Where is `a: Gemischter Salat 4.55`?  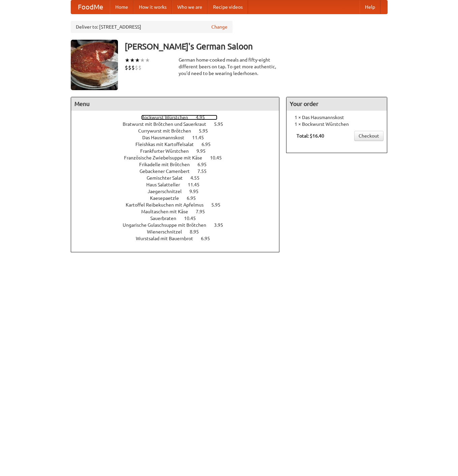 a: Gemischter Salat 4.55 is located at coordinates (179, 178).